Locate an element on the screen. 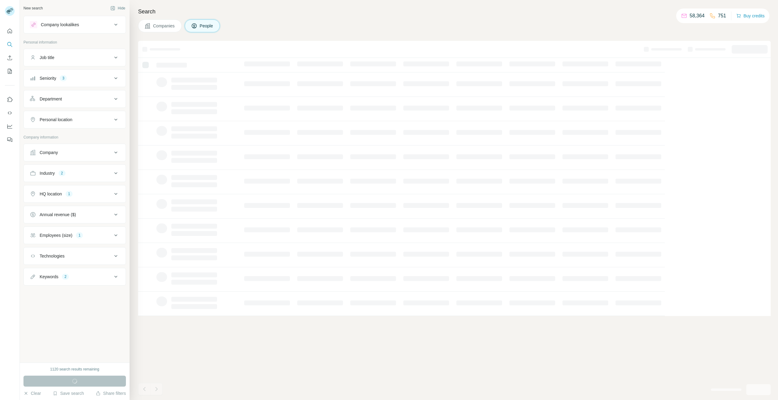 The width and height of the screenshot is (778, 400). div: Seniority is located at coordinates (48, 78).